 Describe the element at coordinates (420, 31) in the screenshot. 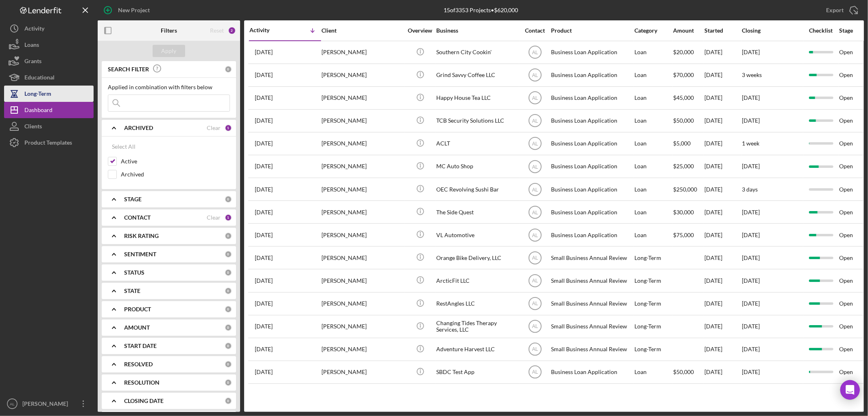

I see `div: Overview` at that location.